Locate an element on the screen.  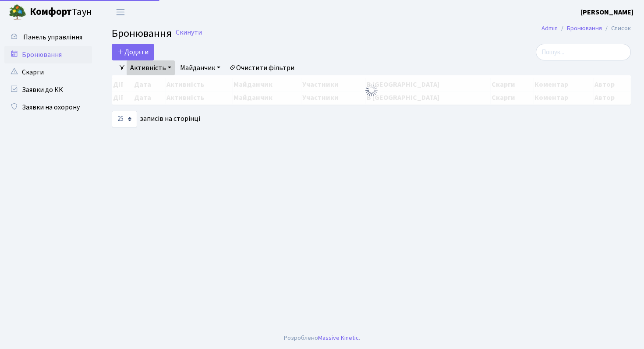
b: Комфорт is located at coordinates (51, 12).